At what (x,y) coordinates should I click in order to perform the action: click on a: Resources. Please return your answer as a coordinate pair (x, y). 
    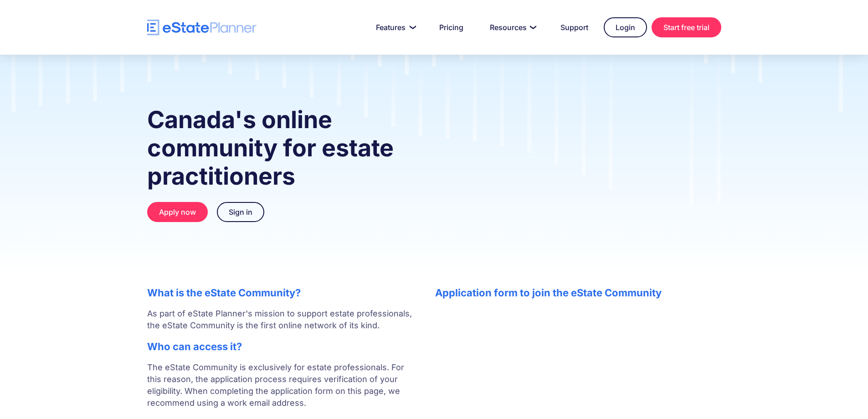
    Looking at the image, I should click on (512, 27).